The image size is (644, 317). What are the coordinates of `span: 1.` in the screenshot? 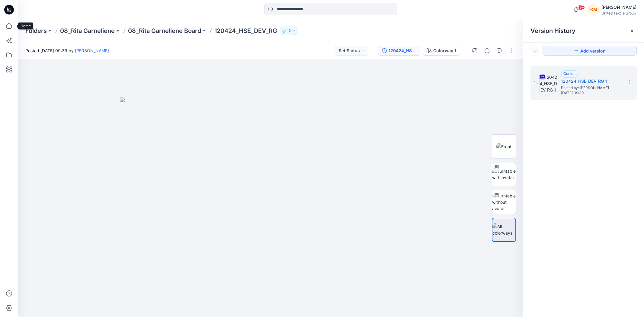 It's located at (535, 83).